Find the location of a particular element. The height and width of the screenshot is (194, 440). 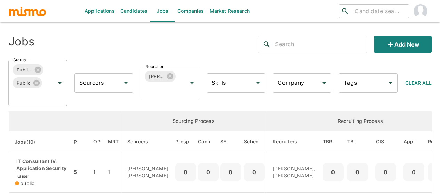

th: Sent Emails is located at coordinates (230, 142).